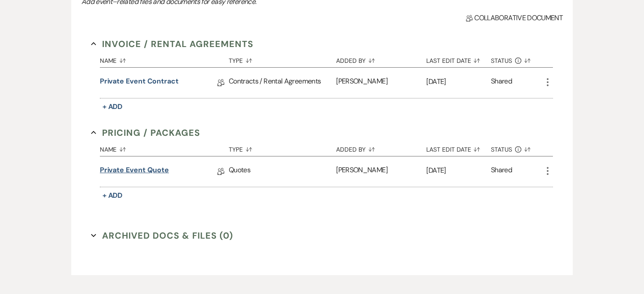  I want to click on span: Collaborative document, so click(514, 18).